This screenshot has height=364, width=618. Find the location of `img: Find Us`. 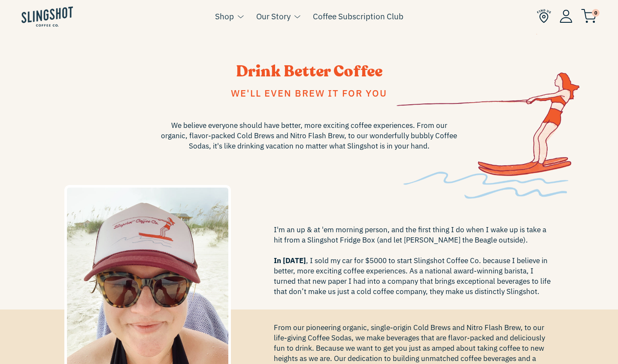

img: Find Us is located at coordinates (544, 16).